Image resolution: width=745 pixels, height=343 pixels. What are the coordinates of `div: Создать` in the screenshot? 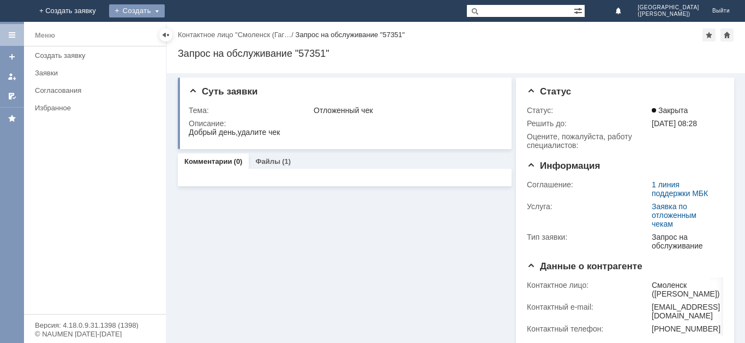 It's located at (137, 11).